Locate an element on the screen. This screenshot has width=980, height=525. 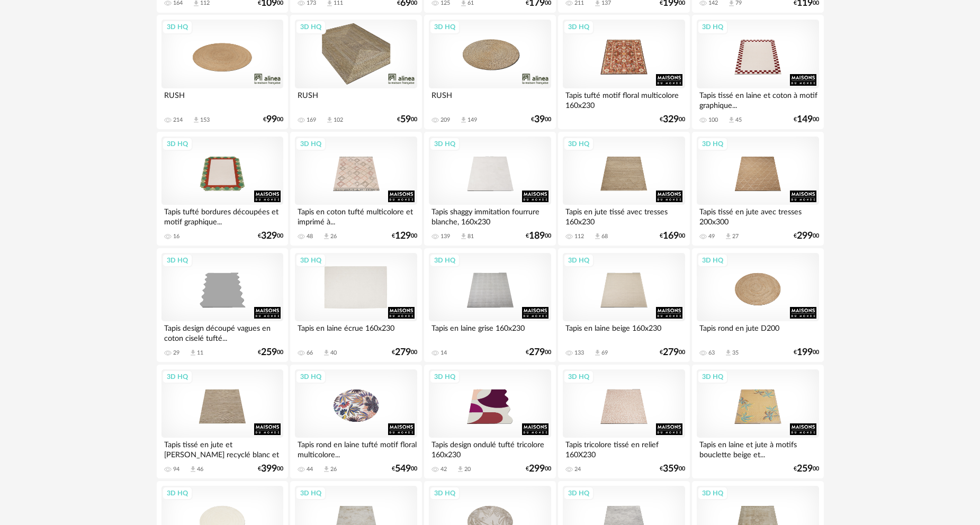
div: 102 is located at coordinates (338, 120).